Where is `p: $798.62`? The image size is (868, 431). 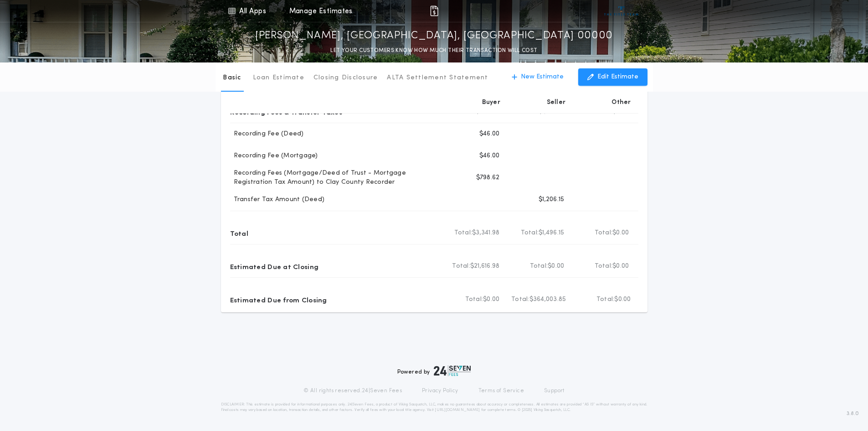
p: $798.62 is located at coordinates (488, 178).